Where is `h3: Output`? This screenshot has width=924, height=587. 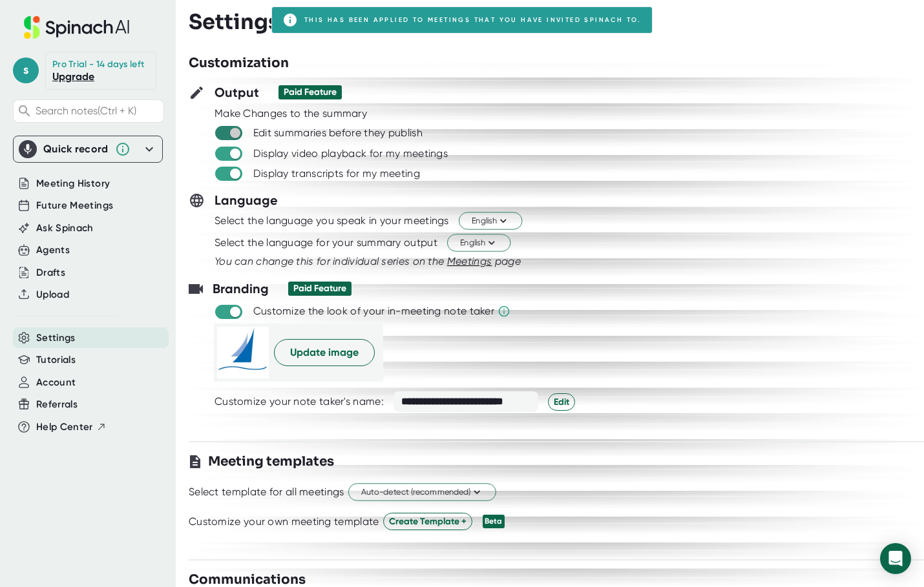
h3: Output is located at coordinates (237, 92).